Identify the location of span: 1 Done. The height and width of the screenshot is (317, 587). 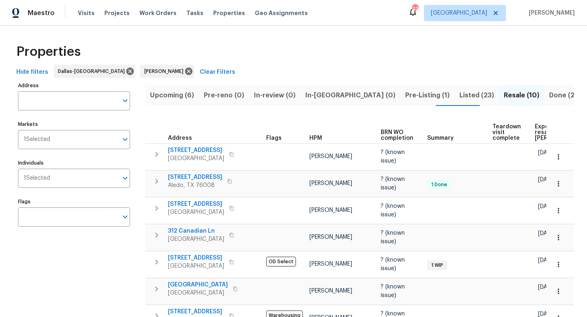
(439, 185).